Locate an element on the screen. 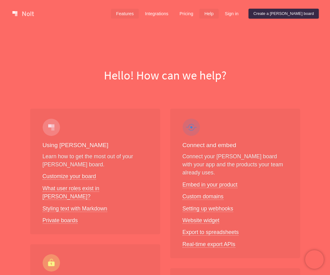 The image size is (330, 275). a: Help is located at coordinates (209, 14).